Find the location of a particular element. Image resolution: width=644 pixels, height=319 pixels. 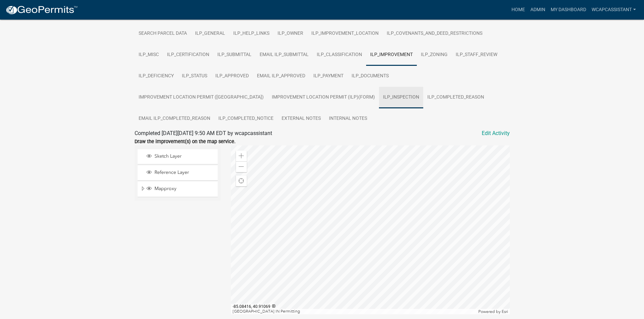

div: Powered by is located at coordinates (493, 312).